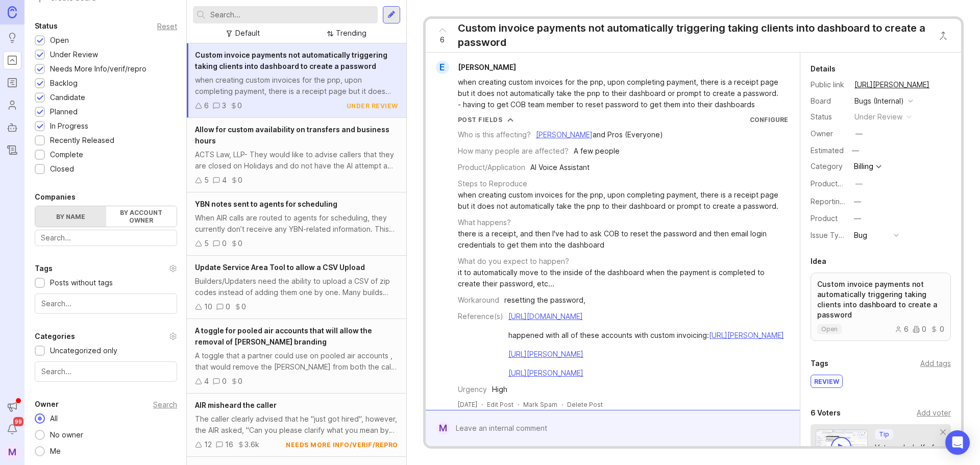 The width and height of the screenshot is (980, 465). What do you see at coordinates (12, 83) in the screenshot?
I see `a: Roadmaps` at bounding box center [12, 83].